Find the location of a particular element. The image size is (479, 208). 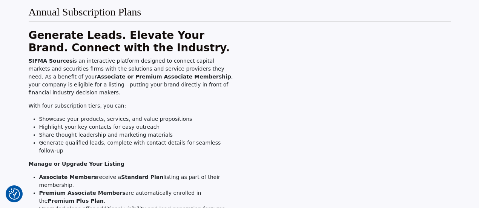

img: Revisit consent button is located at coordinates (14, 194).